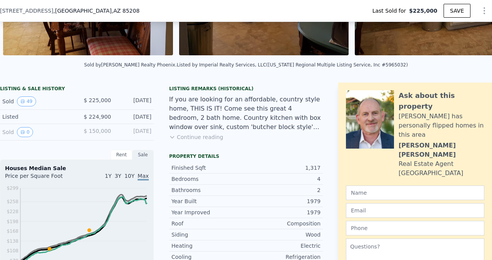  What do you see at coordinates (77, 168) in the screenshot?
I see `div: Houses Median Sale` at bounding box center [77, 168].